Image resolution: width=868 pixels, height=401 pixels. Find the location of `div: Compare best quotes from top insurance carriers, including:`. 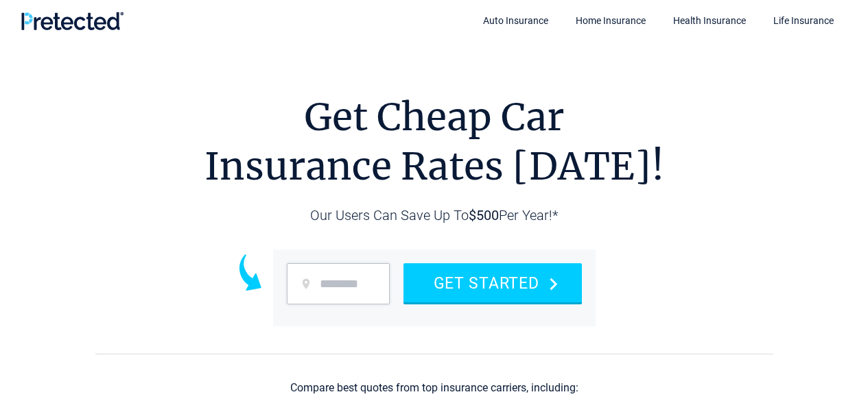

div: Compare best quotes from top insurance carriers, including: is located at coordinates (434, 388).